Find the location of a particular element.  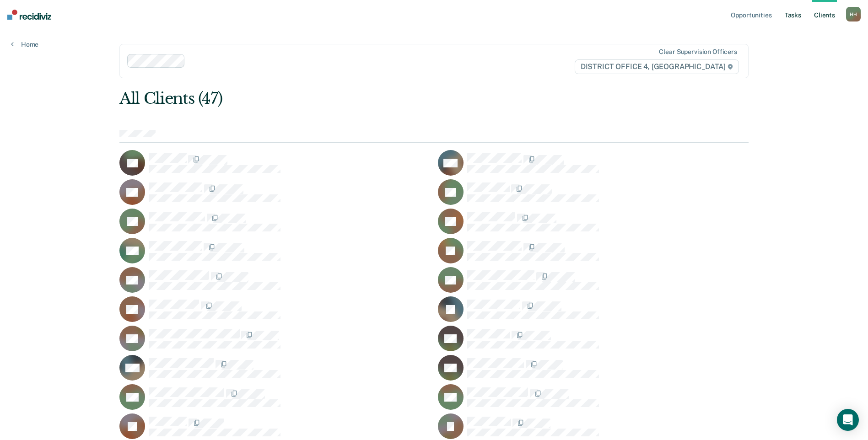

button: HH is located at coordinates (853, 14).